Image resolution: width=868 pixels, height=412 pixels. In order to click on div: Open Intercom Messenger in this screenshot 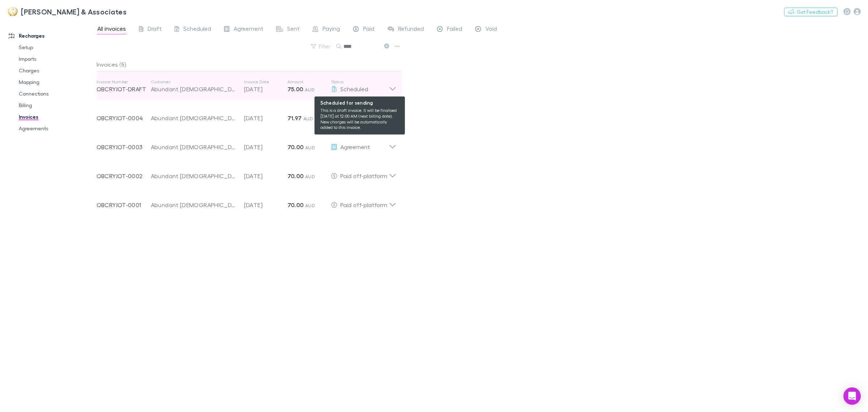, I will do `click(852, 396)`.